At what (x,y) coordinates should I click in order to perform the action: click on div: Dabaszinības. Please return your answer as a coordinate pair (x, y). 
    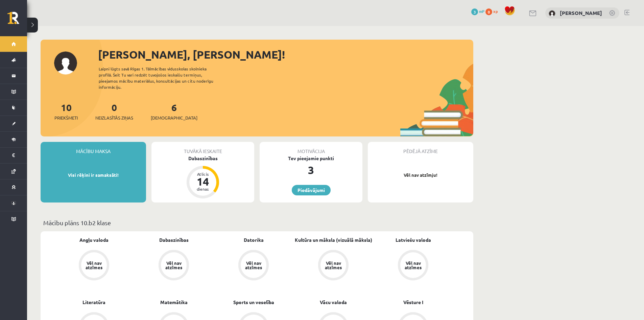
    Looking at the image, I should click on (203, 158).